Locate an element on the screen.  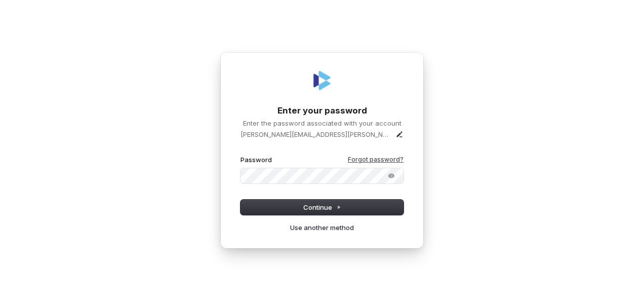
button: Edit is located at coordinates (400, 134).